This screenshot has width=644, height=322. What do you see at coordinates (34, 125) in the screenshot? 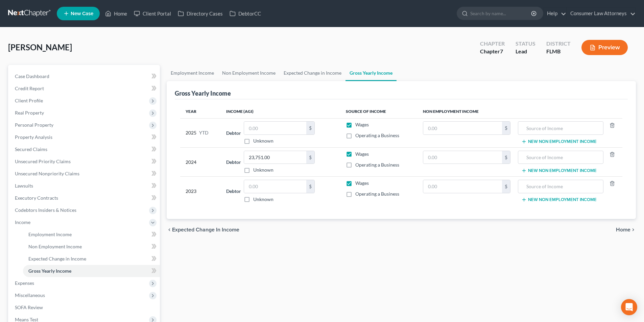
I see `span: Personal Property` at bounding box center [34, 125].